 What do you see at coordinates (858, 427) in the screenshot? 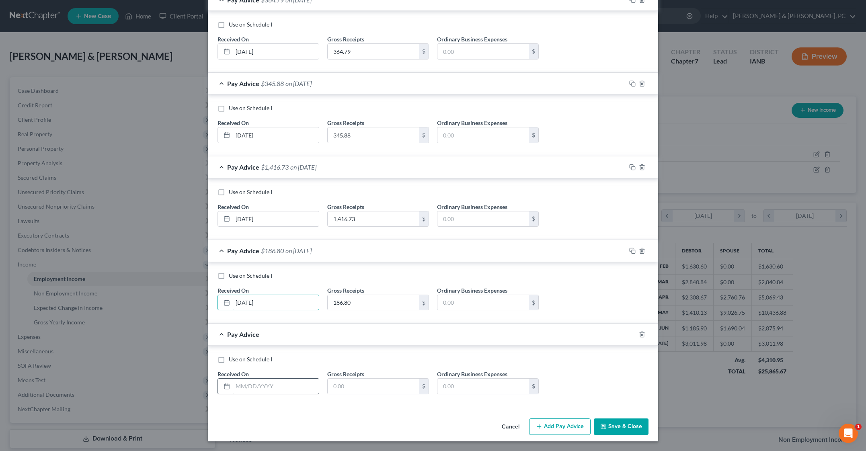
I see `span: 1` at bounding box center [858, 427].